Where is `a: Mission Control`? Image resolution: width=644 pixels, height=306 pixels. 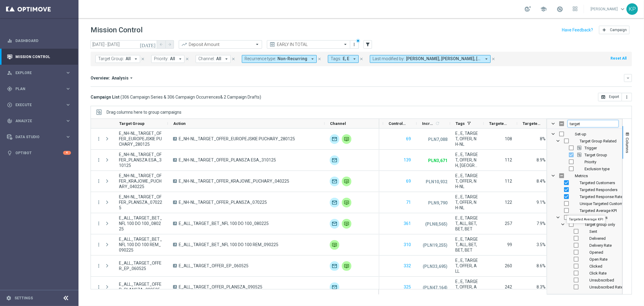
a: Mission Control is located at coordinates (43, 57).